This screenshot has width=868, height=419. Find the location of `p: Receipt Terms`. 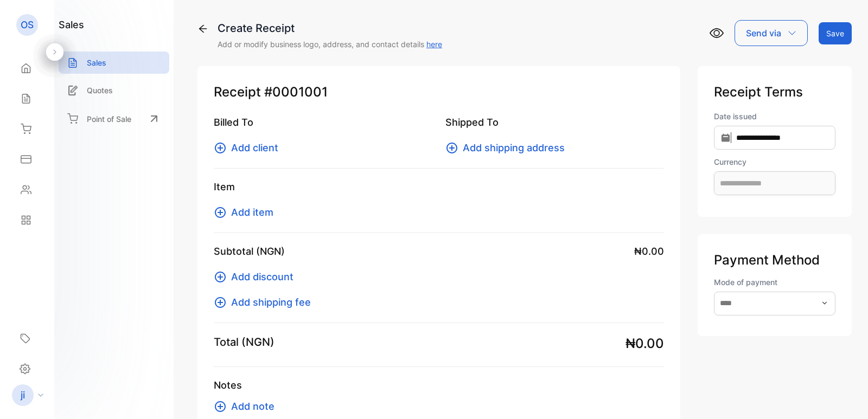

p: Receipt Terms is located at coordinates (775, 92).